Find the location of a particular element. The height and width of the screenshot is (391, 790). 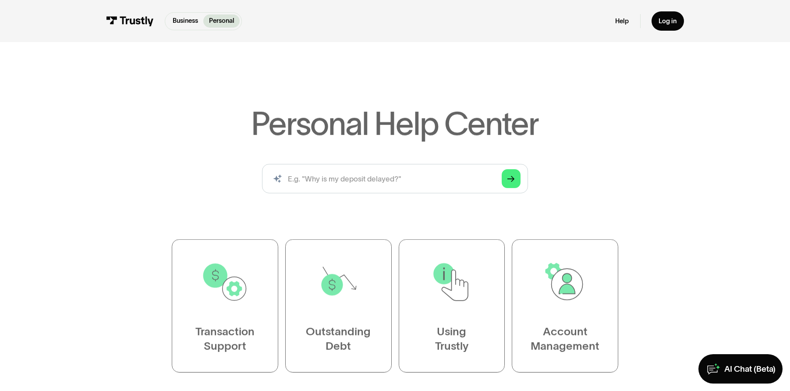

p: Business is located at coordinates (185, 21).